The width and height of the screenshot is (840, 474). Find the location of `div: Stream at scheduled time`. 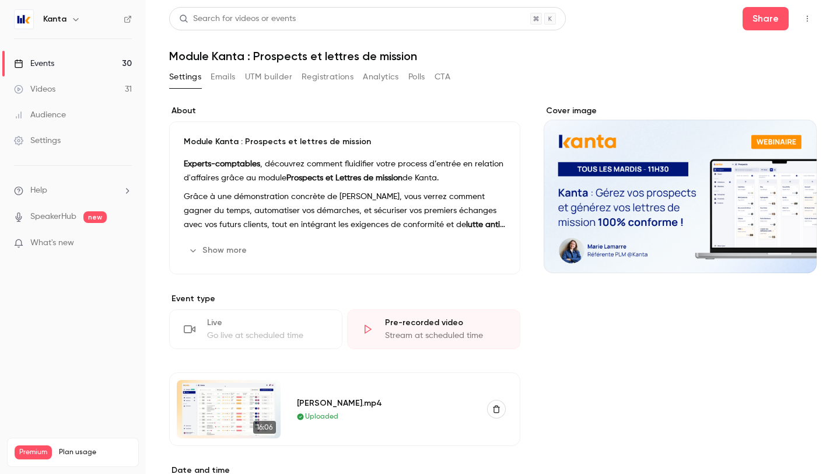

div: Stream at scheduled time is located at coordinates (445, 336).